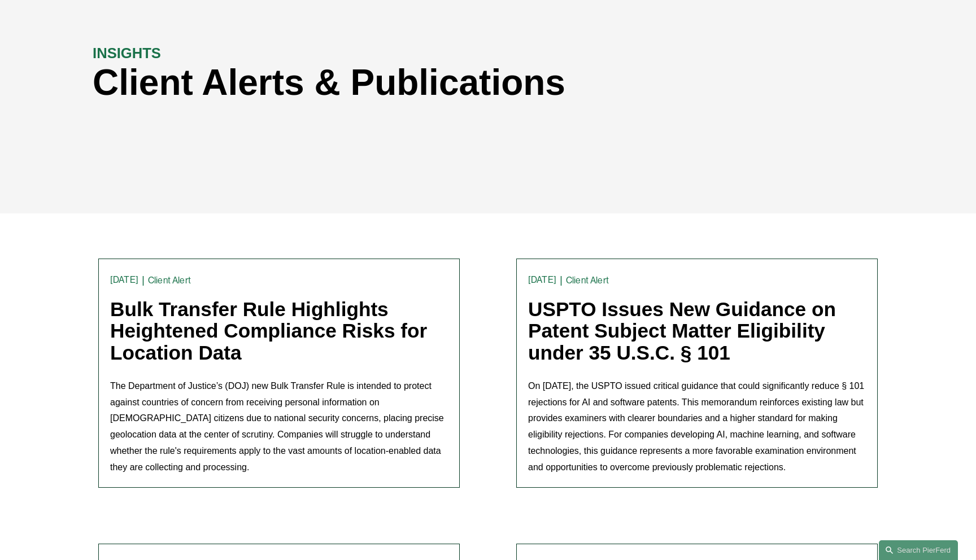 Image resolution: width=976 pixels, height=560 pixels. Describe the element at coordinates (682, 330) in the screenshot. I see `a: USPTO Issues New Guidance on Patent Subject Matter Eligibility under 35 U.S.C. § 101` at that location.